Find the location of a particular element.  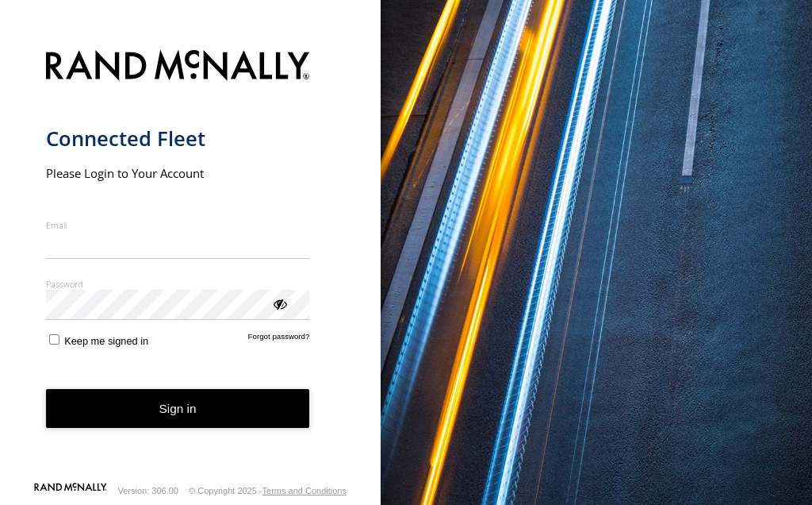

h1: Connected Fleet is located at coordinates (178, 138).